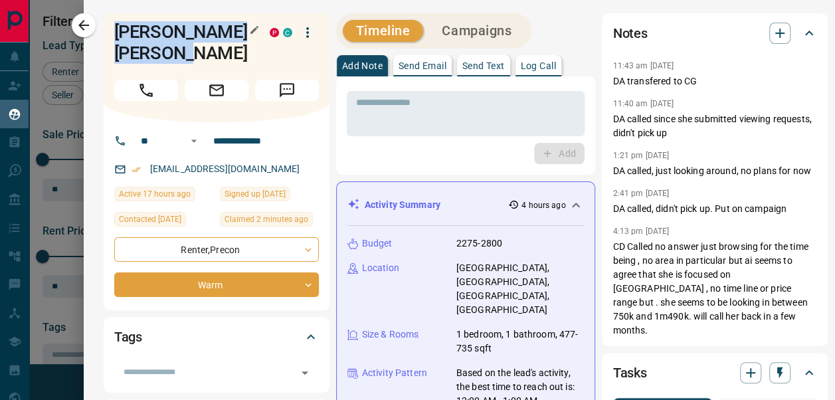 The height and width of the screenshot is (400, 835). What do you see at coordinates (217, 337) in the screenshot?
I see `div: Tags` at bounding box center [217, 337].